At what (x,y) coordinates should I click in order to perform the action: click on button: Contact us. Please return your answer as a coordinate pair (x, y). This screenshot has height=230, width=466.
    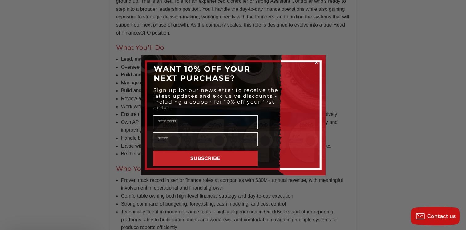
    Looking at the image, I should click on (436, 216).